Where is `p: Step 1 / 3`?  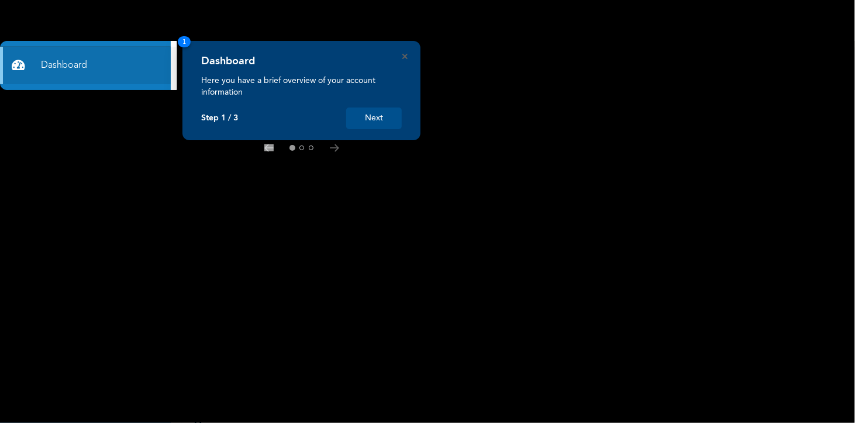
p: Step 1 / 3 is located at coordinates (219, 118).